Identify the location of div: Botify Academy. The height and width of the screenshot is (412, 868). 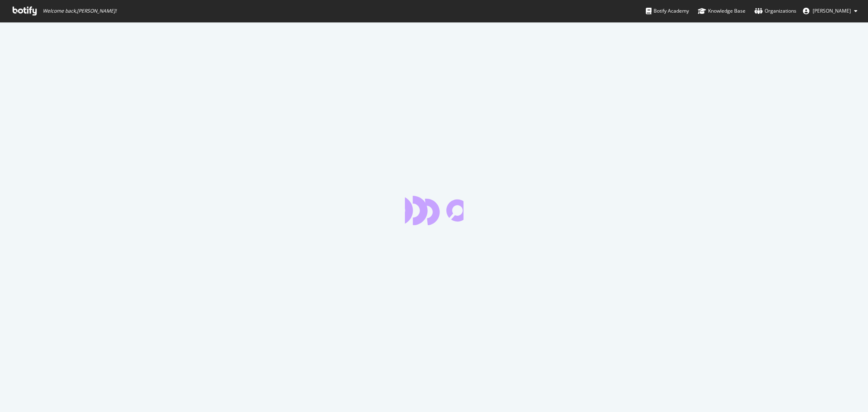
(667, 11).